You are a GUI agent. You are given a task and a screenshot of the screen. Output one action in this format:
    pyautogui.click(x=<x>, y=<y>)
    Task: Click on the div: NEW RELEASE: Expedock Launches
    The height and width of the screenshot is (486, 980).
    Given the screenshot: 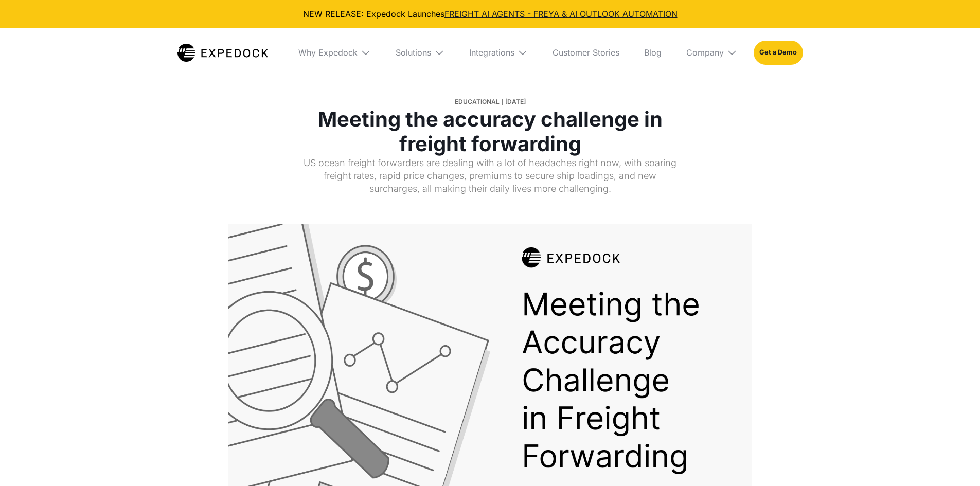 What is the action you would take?
    pyautogui.click(x=490, y=13)
    